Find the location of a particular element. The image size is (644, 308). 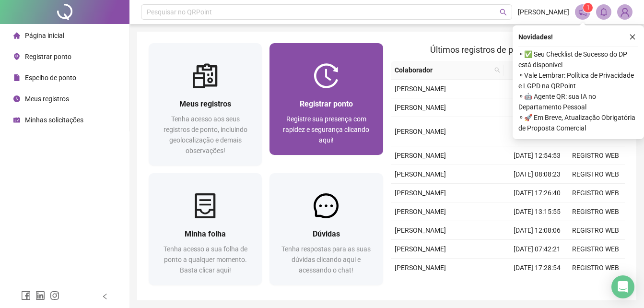

span: Novidades ! is located at coordinates (536, 37).